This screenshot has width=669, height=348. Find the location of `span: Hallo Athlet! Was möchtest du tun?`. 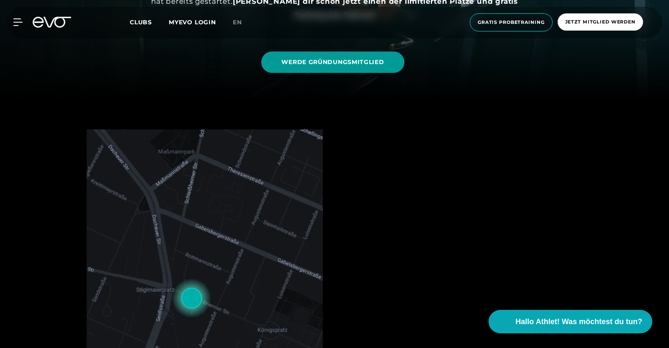

span: Hallo Athlet! Was möchtest du tun? is located at coordinates (578, 321).